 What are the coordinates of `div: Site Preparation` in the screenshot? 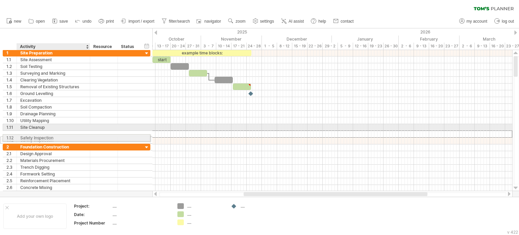 It's located at (53, 53).